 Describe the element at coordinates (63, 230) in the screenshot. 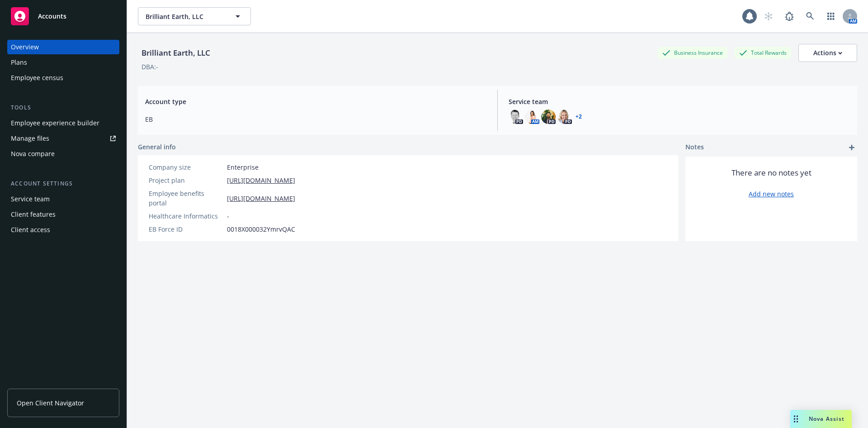

I see `a: Client access` at that location.